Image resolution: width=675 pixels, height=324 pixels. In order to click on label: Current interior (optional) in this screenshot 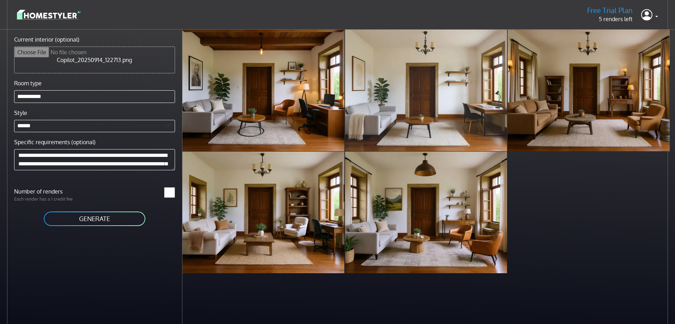, I will do `click(47, 39)`.